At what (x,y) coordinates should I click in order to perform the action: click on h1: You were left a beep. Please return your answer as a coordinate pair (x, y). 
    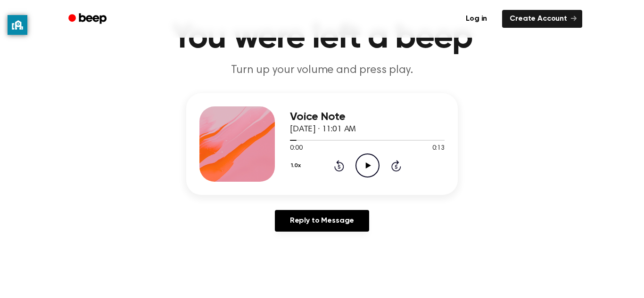
    Looking at the image, I should click on (322, 38).